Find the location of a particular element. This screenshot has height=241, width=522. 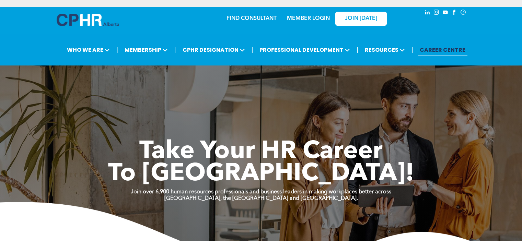

a: youtube is located at coordinates (445, 13).